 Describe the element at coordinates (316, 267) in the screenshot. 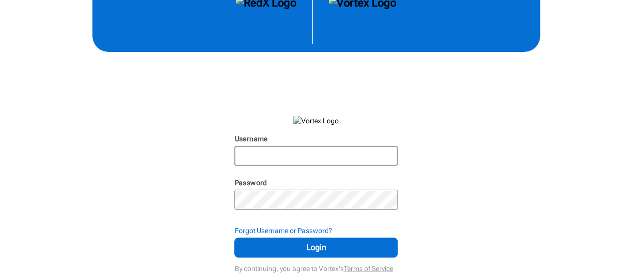

I see `div: By continuing, you agree to Vortex's` at that location.